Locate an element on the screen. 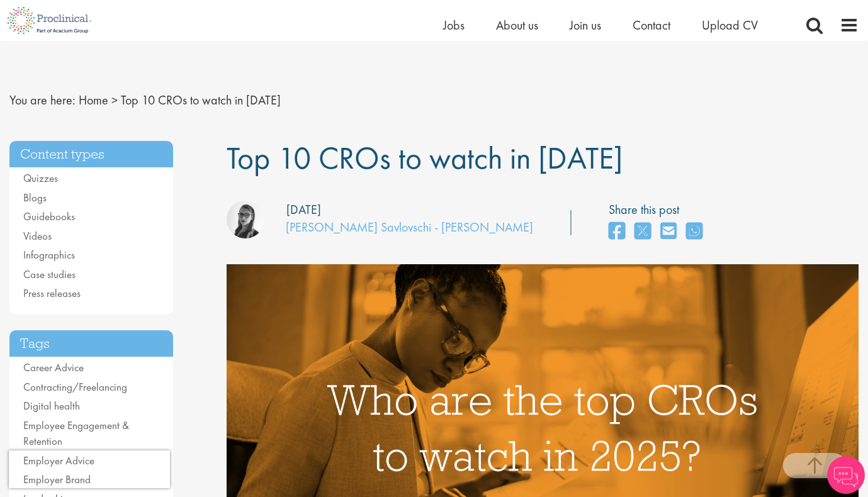  h3: Tags is located at coordinates (91, 344).